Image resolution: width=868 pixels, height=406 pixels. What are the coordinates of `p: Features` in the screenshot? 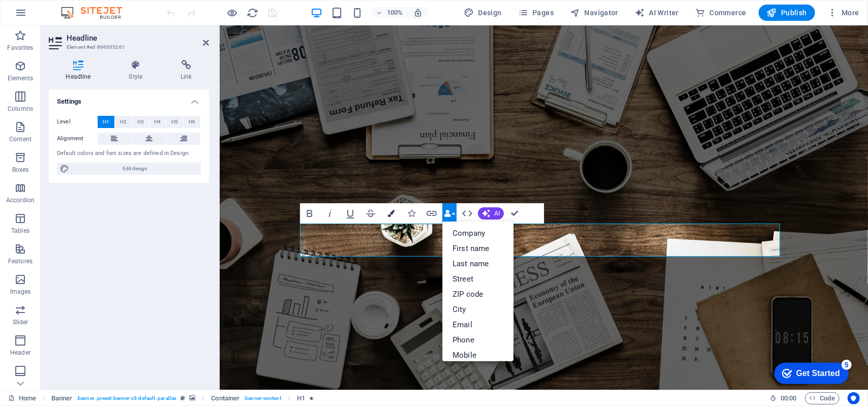 It's located at (21, 261).